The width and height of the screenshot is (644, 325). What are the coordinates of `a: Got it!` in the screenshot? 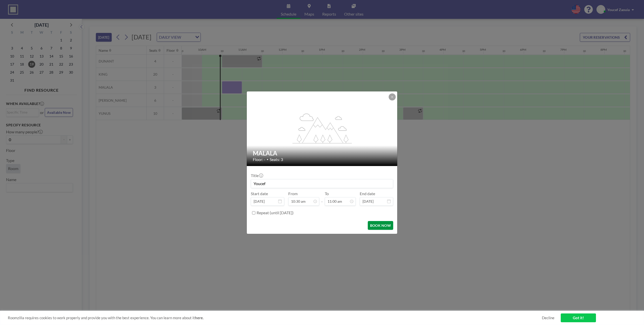 It's located at (578, 318).